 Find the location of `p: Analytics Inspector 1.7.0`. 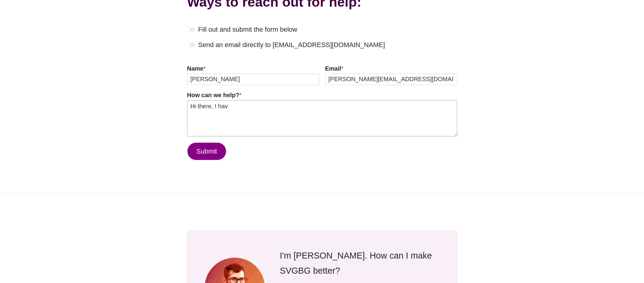

p: Analytics Inspector 1.7.0 is located at coordinates (45, 5).